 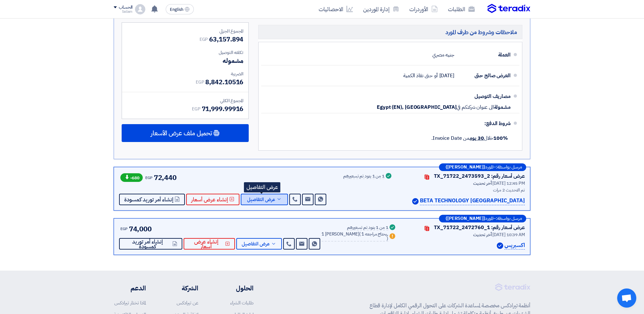 What do you see at coordinates (485, 96) in the screenshot?
I see `div: مصاريف التوصيل` at bounding box center [485, 96].